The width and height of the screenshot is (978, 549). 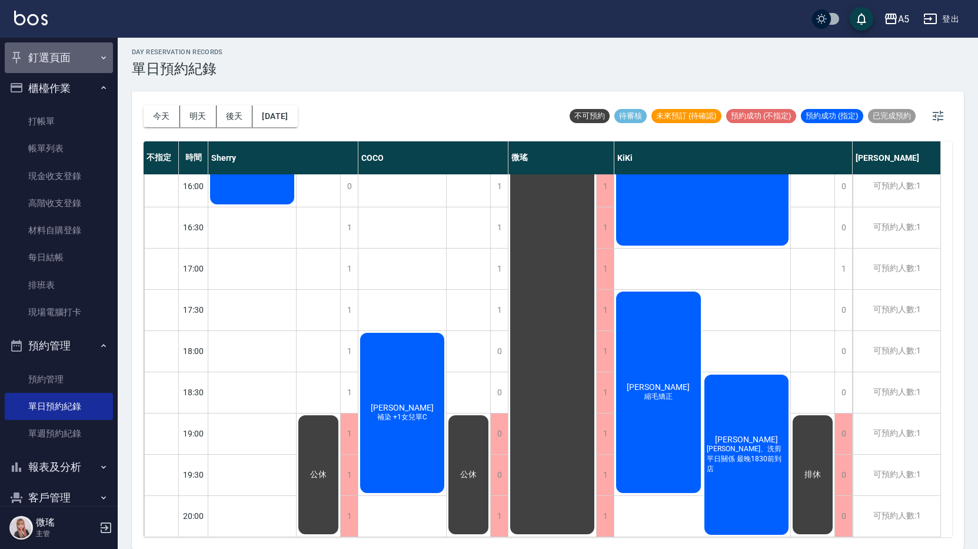 What do you see at coordinates (590, 116) in the screenshot?
I see `span: 不可預約` at bounding box center [590, 116].